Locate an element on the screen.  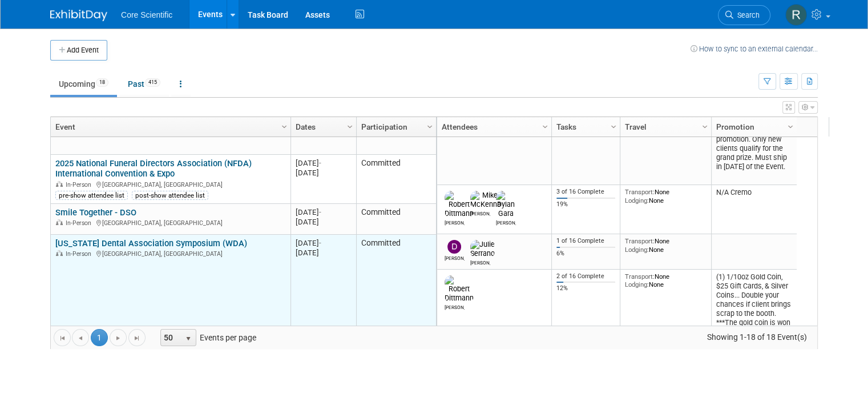
span: 415 is located at coordinates (152, 82).